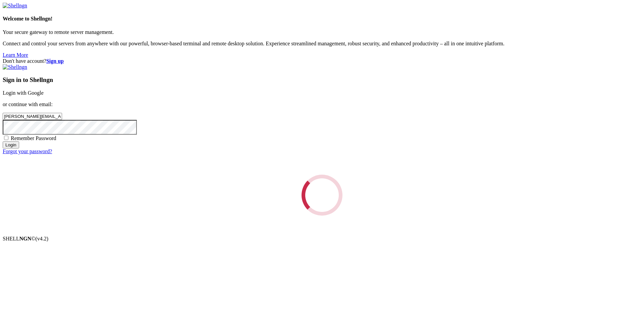 This screenshot has height=312, width=644. Describe the element at coordinates (26, 239) in the screenshot. I see `span: SHELL ©` at that location.